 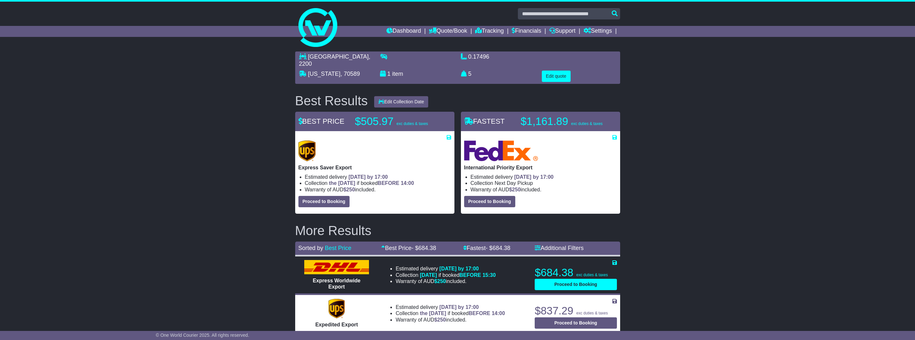 What do you see at coordinates (458, 230) in the screenshot?
I see `h2: More Results` at bounding box center [458, 230].